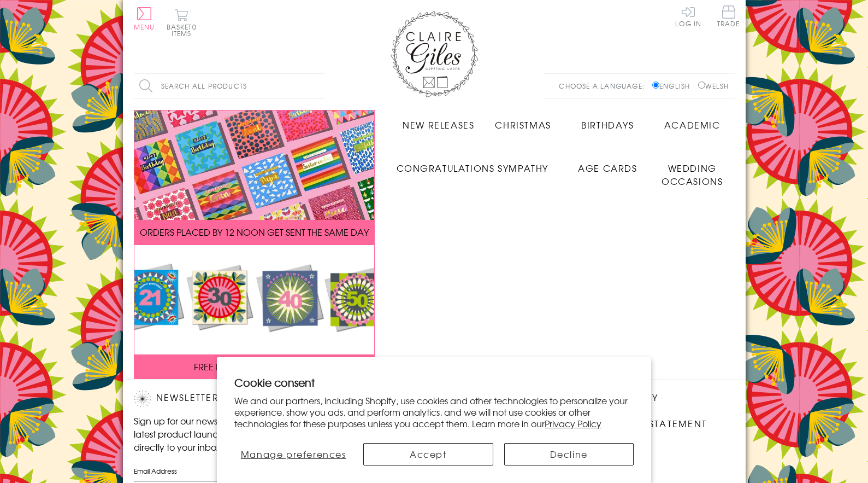  I want to click on p: We and our partners, including Shopify, use cookies and other technologies to personalize your ex..., so click(434, 412).